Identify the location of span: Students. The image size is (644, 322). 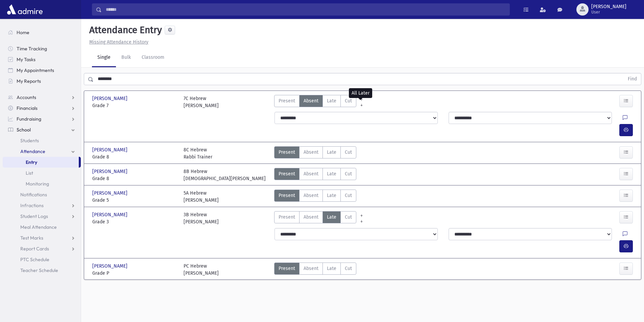
(29, 141).